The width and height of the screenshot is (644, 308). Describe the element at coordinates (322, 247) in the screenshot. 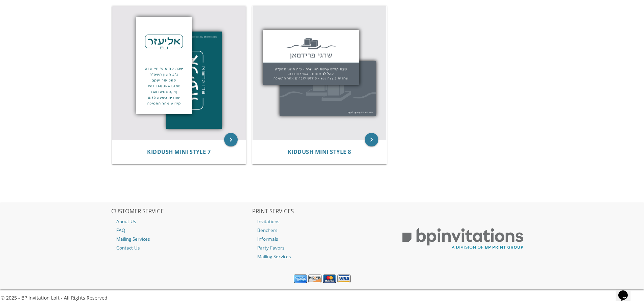

I see `a: Party Favors` at that location.